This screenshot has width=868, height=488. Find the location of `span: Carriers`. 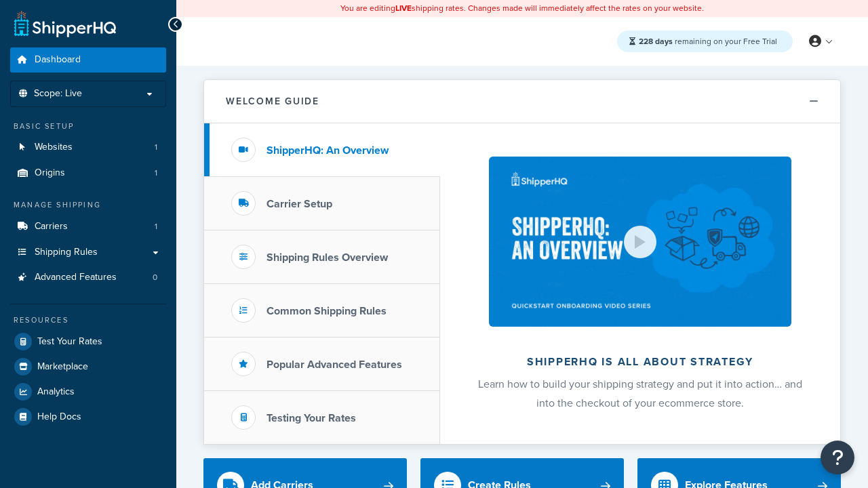

span: Carriers is located at coordinates (51, 227).